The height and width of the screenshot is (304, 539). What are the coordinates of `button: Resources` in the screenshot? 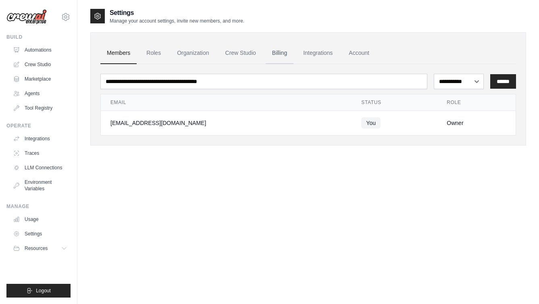 It's located at (40, 248).